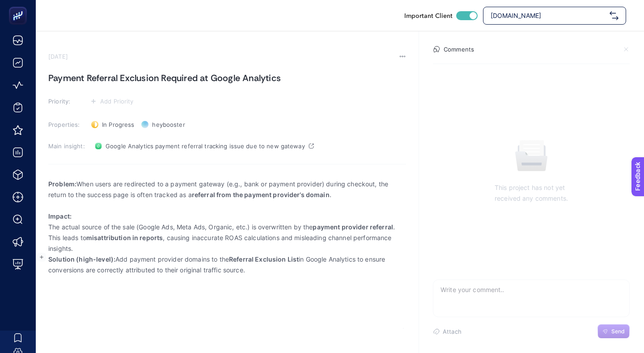 Image resolution: width=644 pixels, height=353 pixels. I want to click on p: Add payment provider domains to the in Google Analytics to ensure conversions are correctly attri..., so click(227, 265).